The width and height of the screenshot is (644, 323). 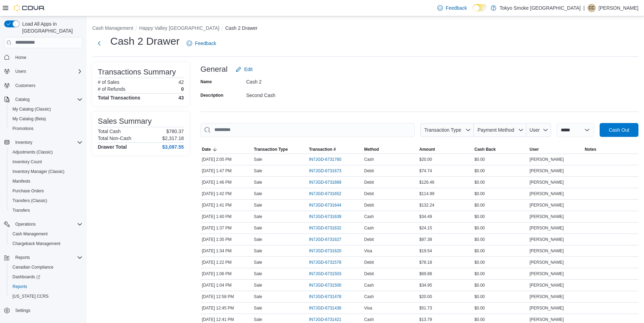 What do you see at coordinates (21, 181) in the screenshot?
I see `a: Manifests` at bounding box center [21, 181].